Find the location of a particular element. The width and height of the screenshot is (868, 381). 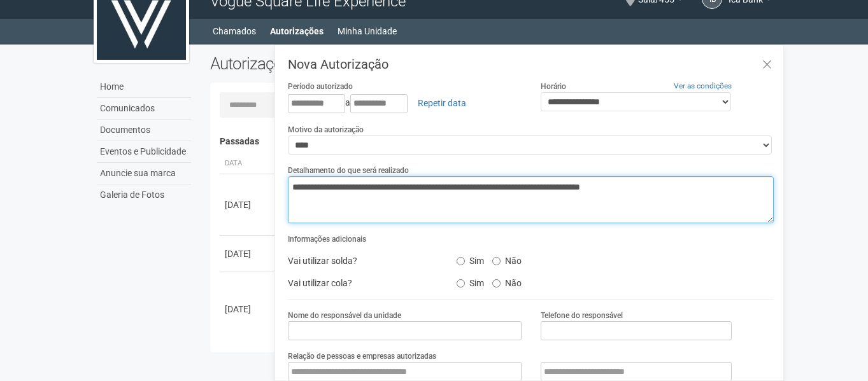

a: Documentos is located at coordinates (144, 130).